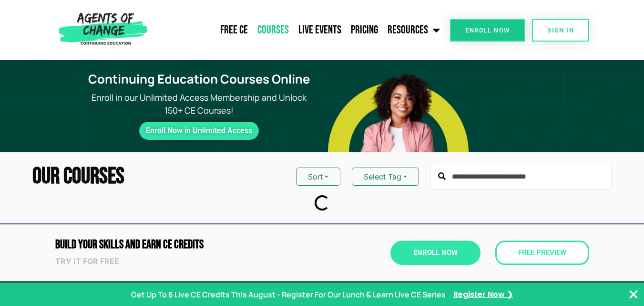 The image size is (644, 306). Describe the element at coordinates (414, 31) in the screenshot. I see `a: Resources` at that location.